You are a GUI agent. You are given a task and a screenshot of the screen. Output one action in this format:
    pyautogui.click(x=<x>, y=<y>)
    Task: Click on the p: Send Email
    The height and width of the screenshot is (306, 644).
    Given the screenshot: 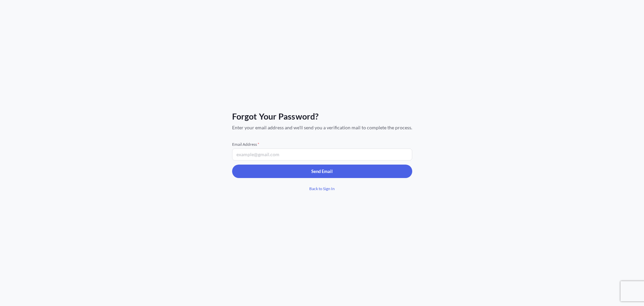 What is the action you would take?
    pyautogui.click(x=322, y=171)
    